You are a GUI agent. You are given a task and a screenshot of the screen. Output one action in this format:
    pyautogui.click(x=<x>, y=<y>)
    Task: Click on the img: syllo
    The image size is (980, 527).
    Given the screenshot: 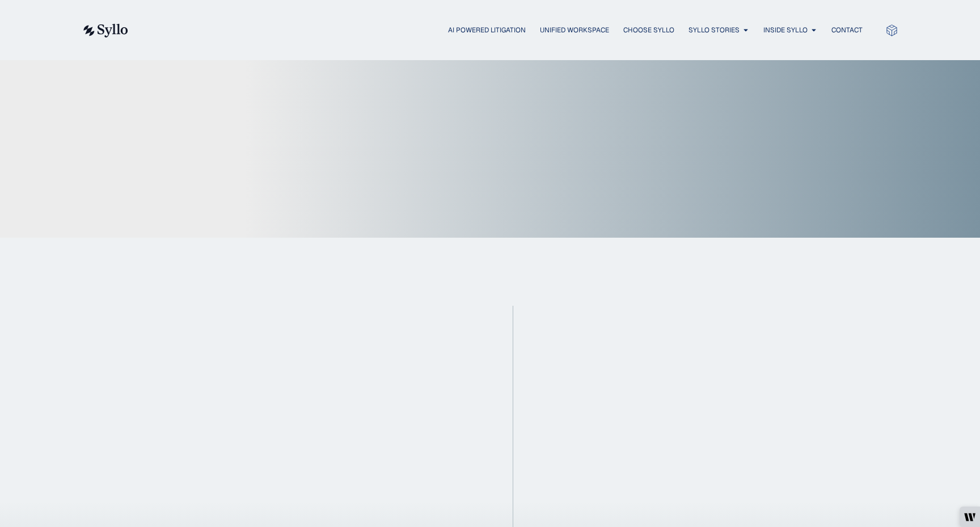 What is the action you would take?
    pyautogui.click(x=105, y=30)
    